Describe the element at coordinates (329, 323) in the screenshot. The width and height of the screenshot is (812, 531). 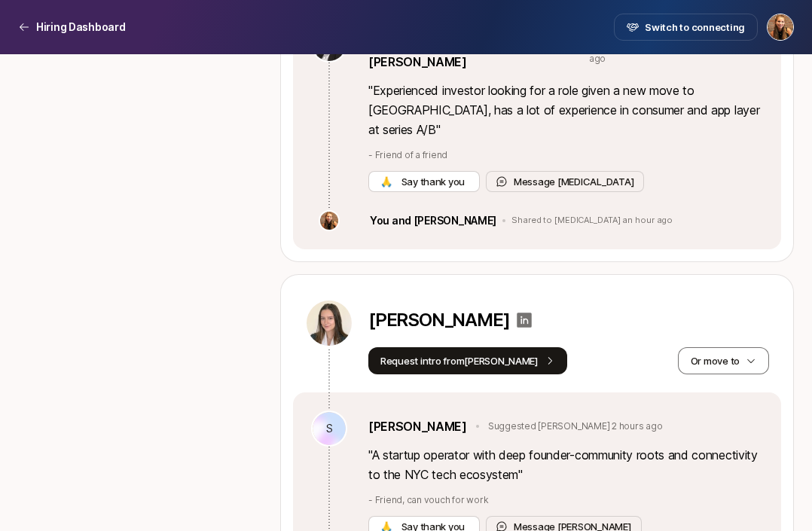
I see `img: cd64f677_c4ce_40eb_b1a2_56856f24c020.jpg` at that location.